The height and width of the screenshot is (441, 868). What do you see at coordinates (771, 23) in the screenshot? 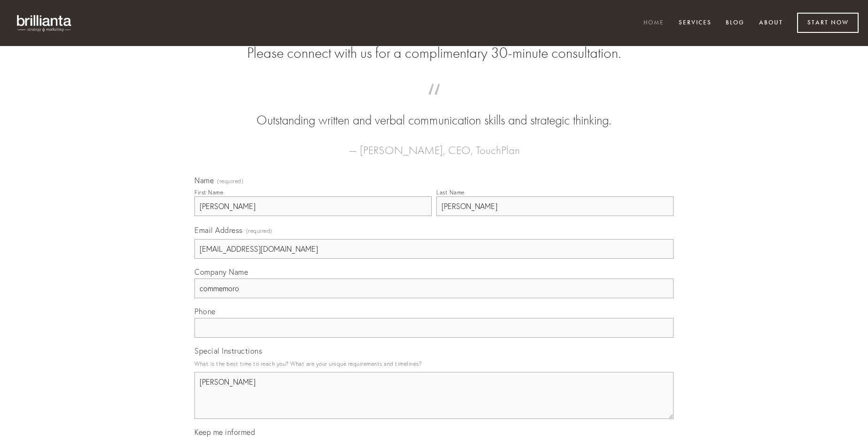
I see `a: About` at bounding box center [771, 23].